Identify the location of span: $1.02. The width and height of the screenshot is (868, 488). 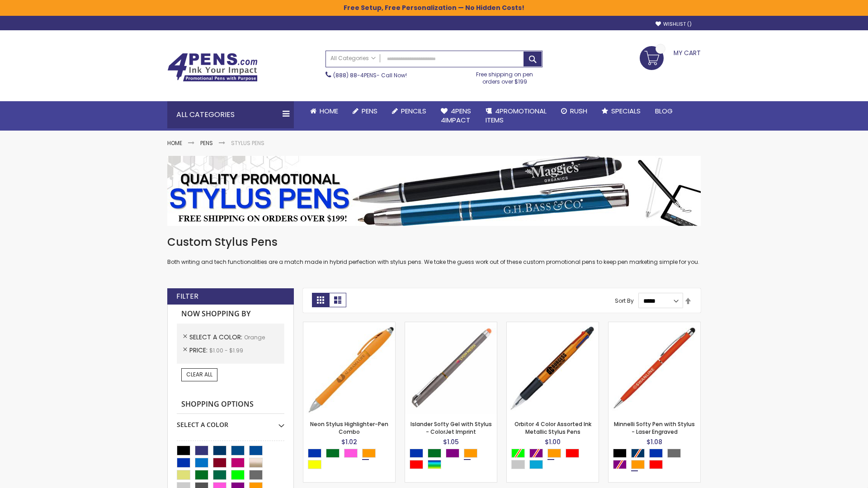
(349, 442).